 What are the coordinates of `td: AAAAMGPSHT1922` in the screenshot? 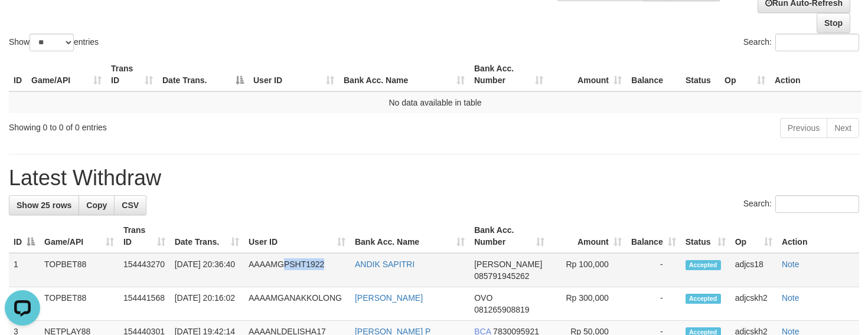 It's located at (297, 271).